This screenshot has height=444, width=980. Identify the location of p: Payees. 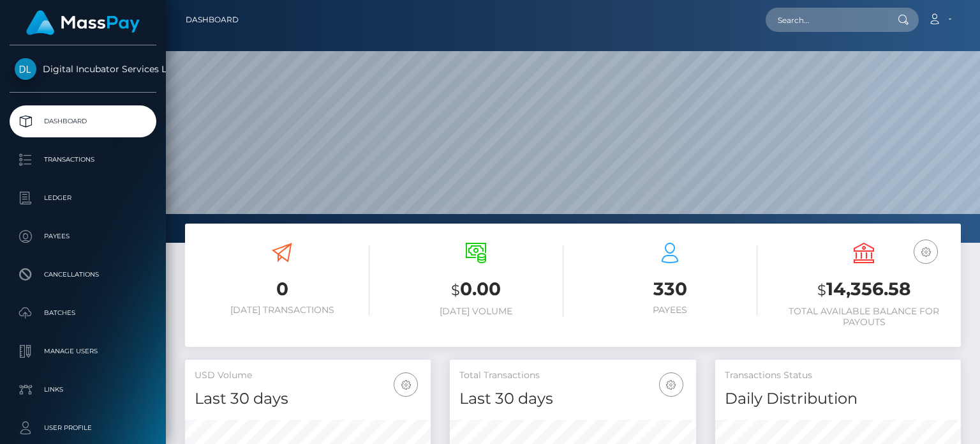
(83, 236).